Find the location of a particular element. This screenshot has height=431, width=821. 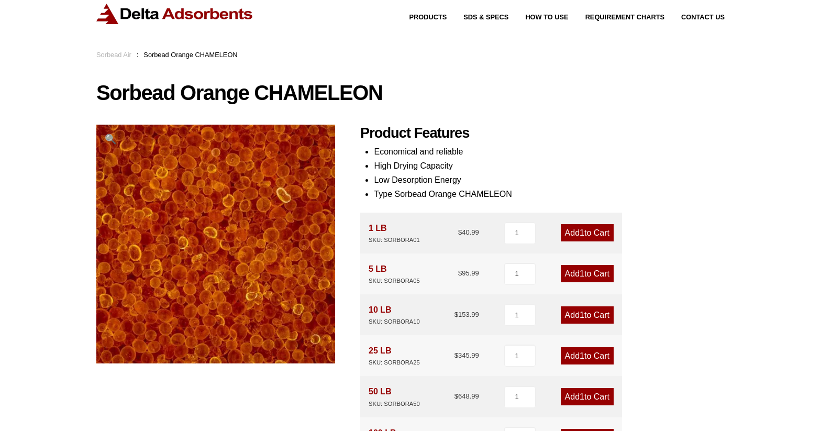

div: SKU: SORBORA50 is located at coordinates (394, 404).